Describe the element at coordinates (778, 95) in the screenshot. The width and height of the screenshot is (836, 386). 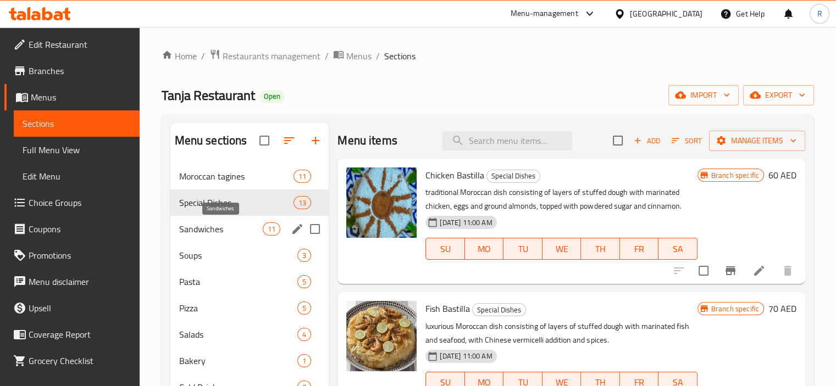
I see `span: export` at that location.